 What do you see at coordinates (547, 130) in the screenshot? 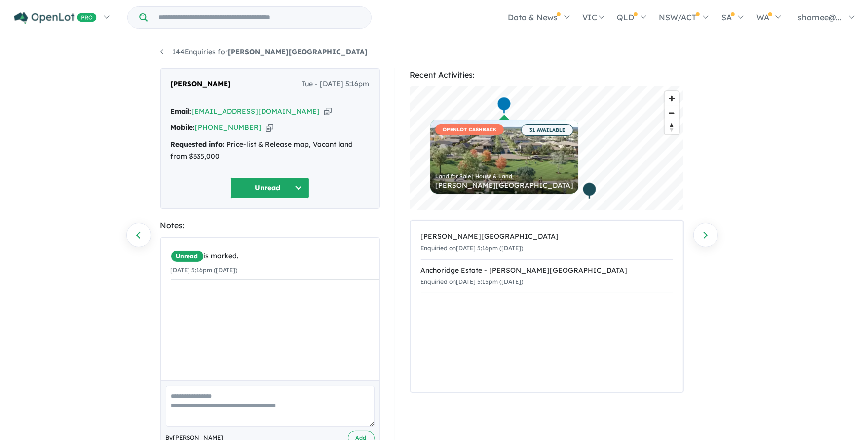
I see `span: 31 AVAILABLE` at bounding box center [547, 130].